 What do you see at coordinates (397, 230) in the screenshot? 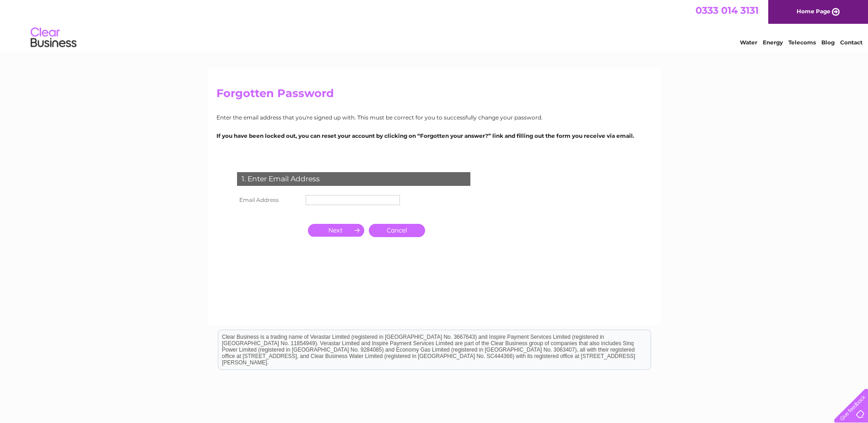
I see `a: Cancel` at bounding box center [397, 230].